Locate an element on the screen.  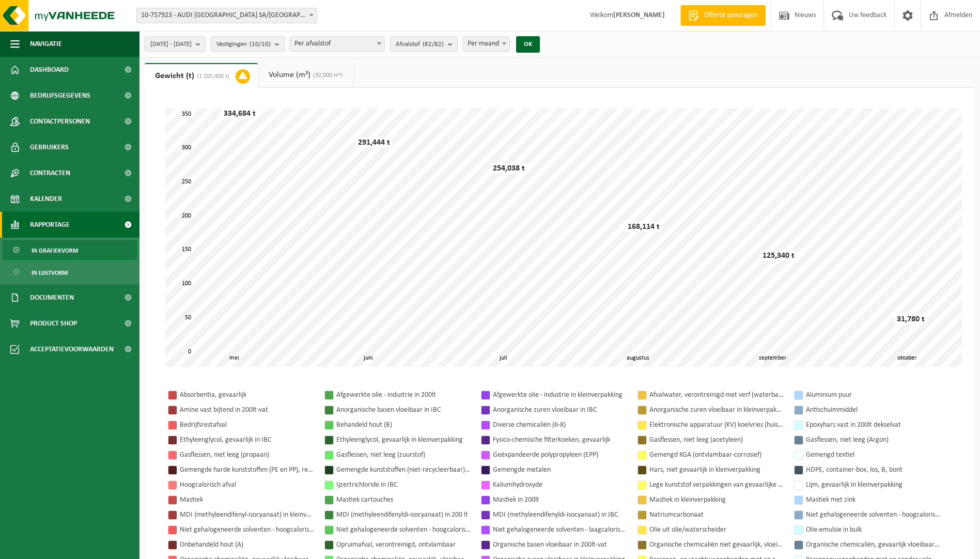
div: Gemengde kunststoffen (niet-recycleerbaar), exclusief PVC is located at coordinates (403, 469).